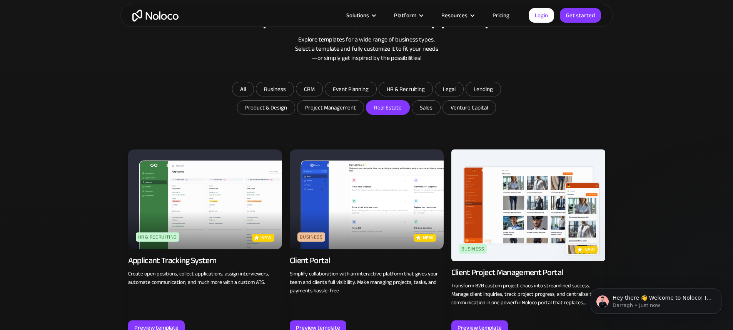 The height and width of the screenshot is (330, 733). Describe the element at coordinates (541, 15) in the screenshot. I see `a: Login` at that location.